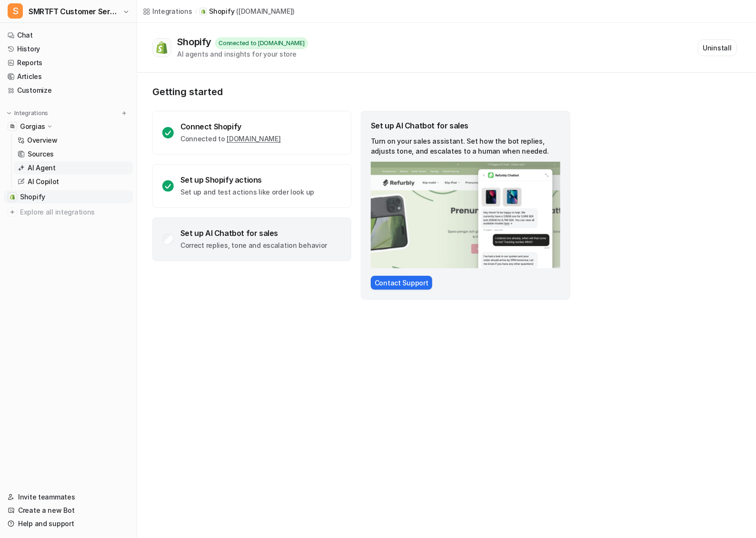 The height and width of the screenshot is (538, 756). Describe the element at coordinates (68, 63) in the screenshot. I see `a: Reports` at that location.